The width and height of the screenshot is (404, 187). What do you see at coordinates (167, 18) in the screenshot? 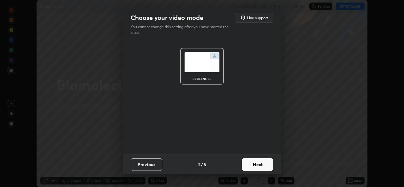
I see `h2: Choose your video mode` at bounding box center [167, 18].